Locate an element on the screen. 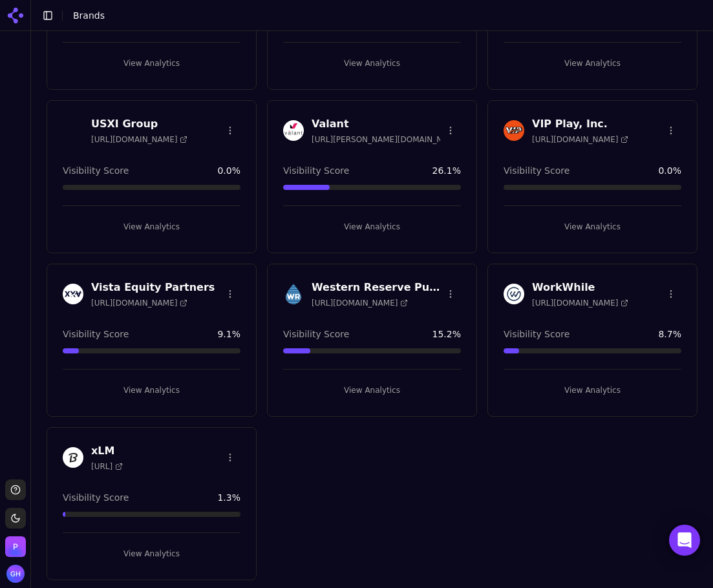 The height and width of the screenshot is (588, 713). img: VIP Play, Inc. is located at coordinates (514, 130).